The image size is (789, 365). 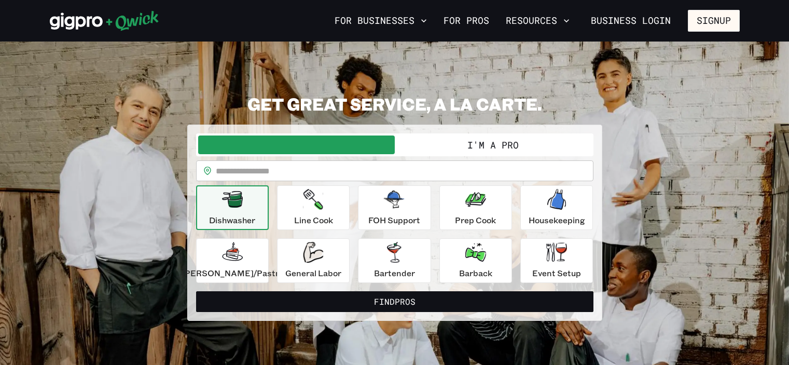 What do you see at coordinates (313, 220) in the screenshot?
I see `p: Line Cook` at bounding box center [313, 220].